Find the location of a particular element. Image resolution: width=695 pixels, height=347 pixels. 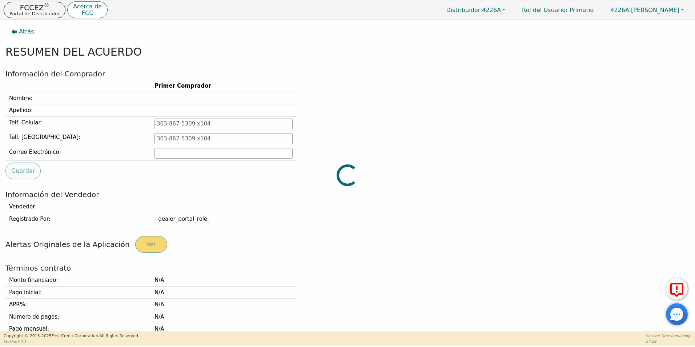

button: Reportar Error a FCC is located at coordinates (677, 289).